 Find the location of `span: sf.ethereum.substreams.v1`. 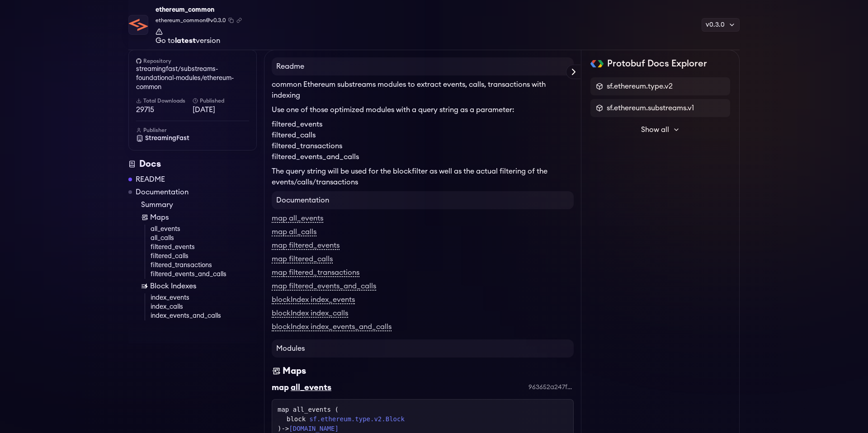

span: sf.ethereum.substreams.v1 is located at coordinates (650, 108).